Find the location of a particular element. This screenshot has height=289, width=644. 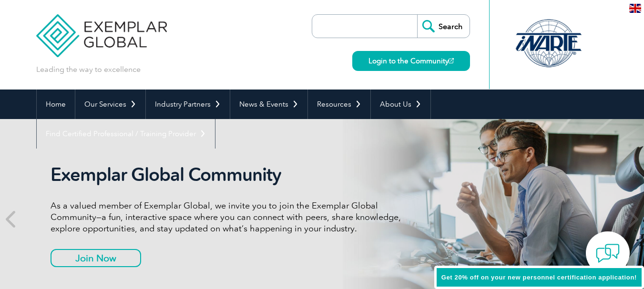

input: Search is located at coordinates (443, 26).